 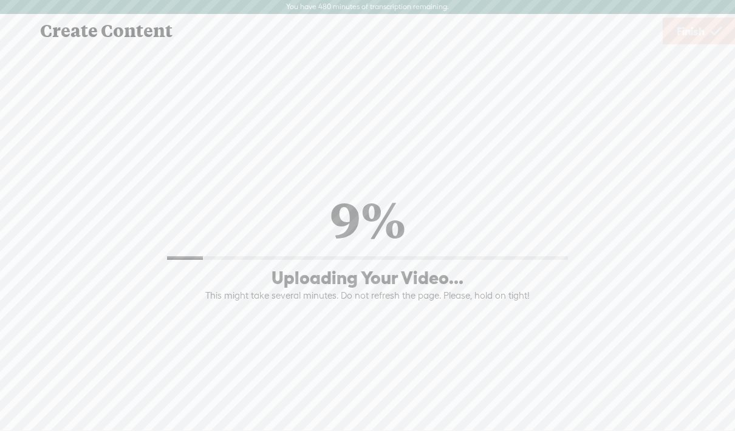 I want to click on div: This might take several minutes. Do not refresh the page. Please, hold on tight!, so click(x=368, y=296).